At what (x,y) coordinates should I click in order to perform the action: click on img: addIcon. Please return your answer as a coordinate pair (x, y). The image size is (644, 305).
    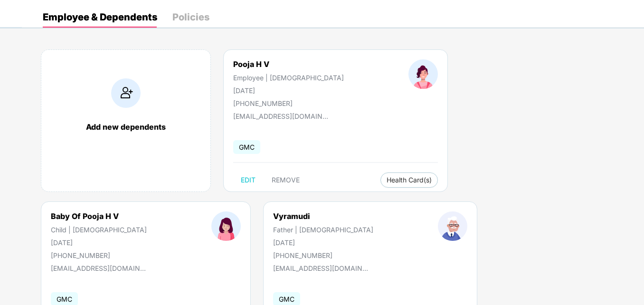
    Looking at the image, I should click on (126, 93).